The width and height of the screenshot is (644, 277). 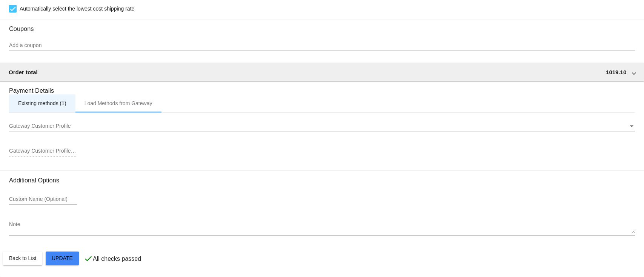 What do you see at coordinates (62, 258) in the screenshot?
I see `button: Update` at bounding box center [62, 258].